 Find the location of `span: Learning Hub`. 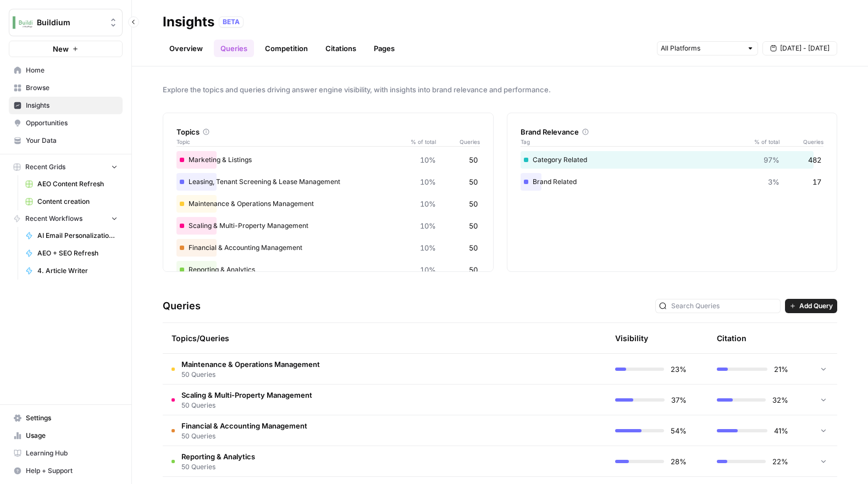

span: Learning Hub is located at coordinates (71, 453).